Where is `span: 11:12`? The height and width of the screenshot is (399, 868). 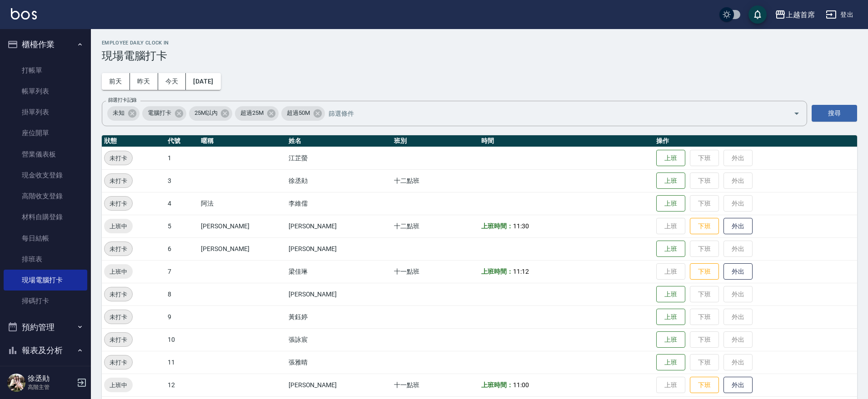 span: 11:12 is located at coordinates (521, 271).